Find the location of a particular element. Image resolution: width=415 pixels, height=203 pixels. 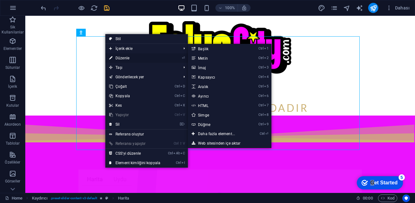

a: Ctrl7HTML is located at coordinates (218, 106).